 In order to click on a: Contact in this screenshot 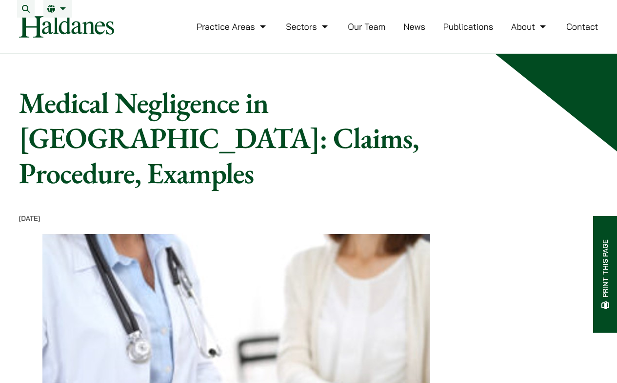, I will do `click(583, 26)`.